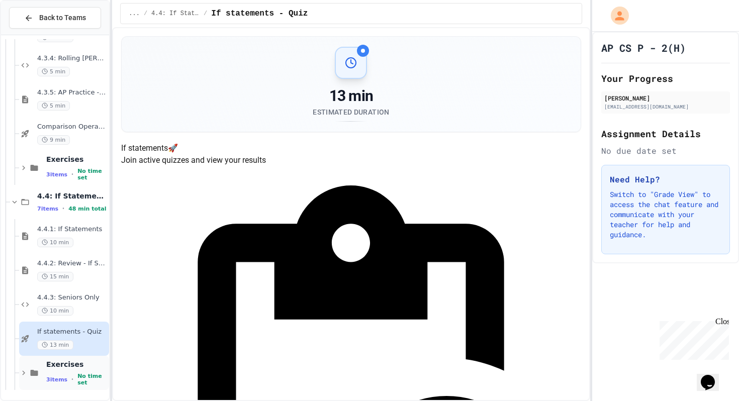  Describe the element at coordinates (72, 229) in the screenshot. I see `span: 4.4.1: If Statements` at that location.